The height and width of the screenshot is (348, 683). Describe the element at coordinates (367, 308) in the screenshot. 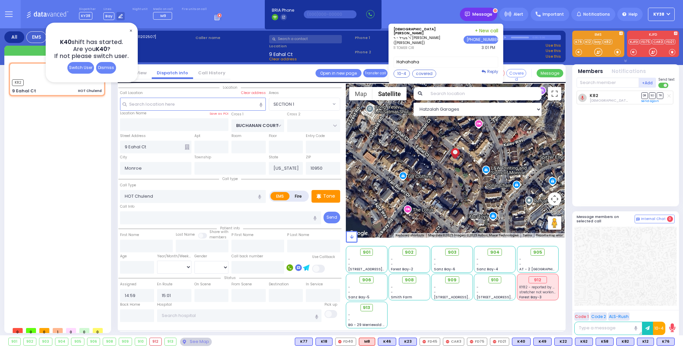

I see `span: 913` at that location.